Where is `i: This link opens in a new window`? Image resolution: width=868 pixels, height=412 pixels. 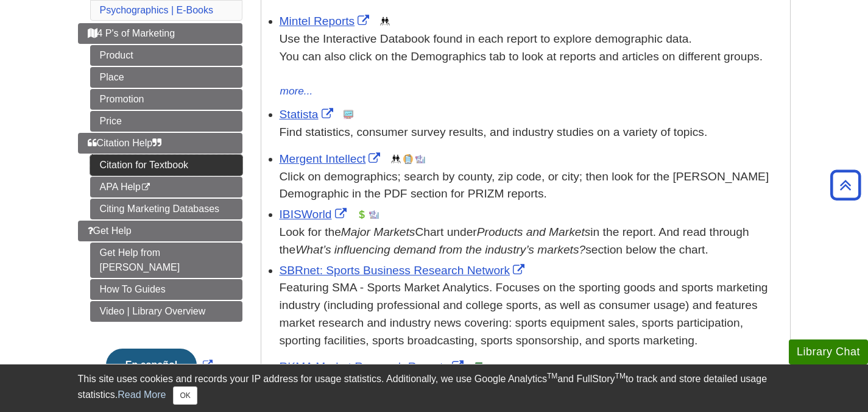
i: This link opens in a new window is located at coordinates (145, 187).